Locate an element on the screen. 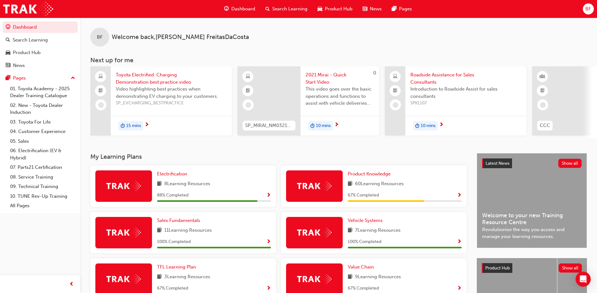  span: 100 % Completed is located at coordinates (174, 242).